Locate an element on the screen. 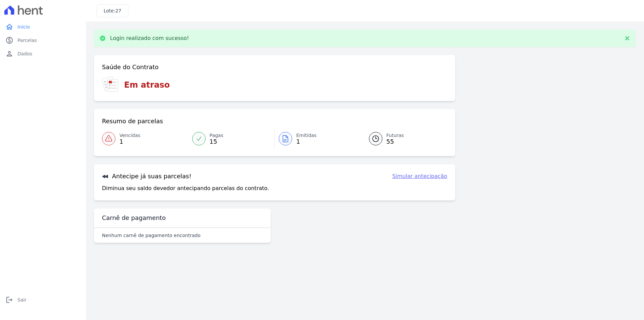 The width and height of the screenshot is (644, 320). span: 15 is located at coordinates (216, 142).